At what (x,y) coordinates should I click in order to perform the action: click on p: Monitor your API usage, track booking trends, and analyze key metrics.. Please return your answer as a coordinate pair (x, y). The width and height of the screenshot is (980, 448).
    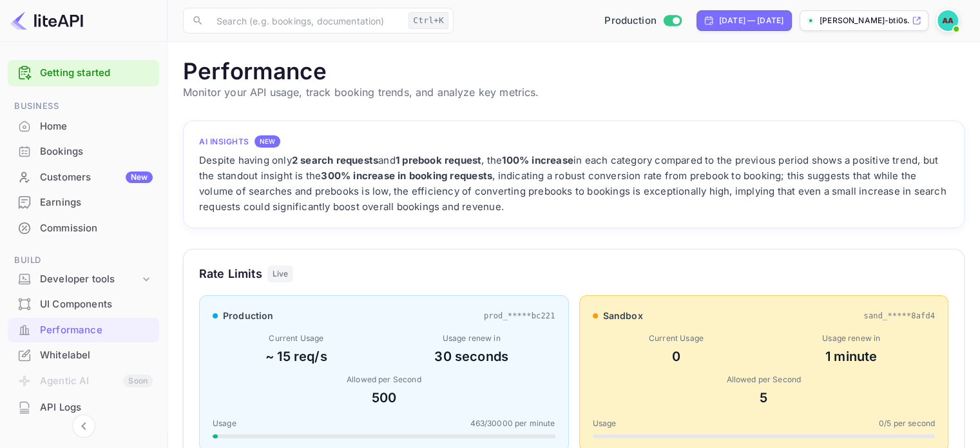
    Looking at the image, I should click on (573, 92).